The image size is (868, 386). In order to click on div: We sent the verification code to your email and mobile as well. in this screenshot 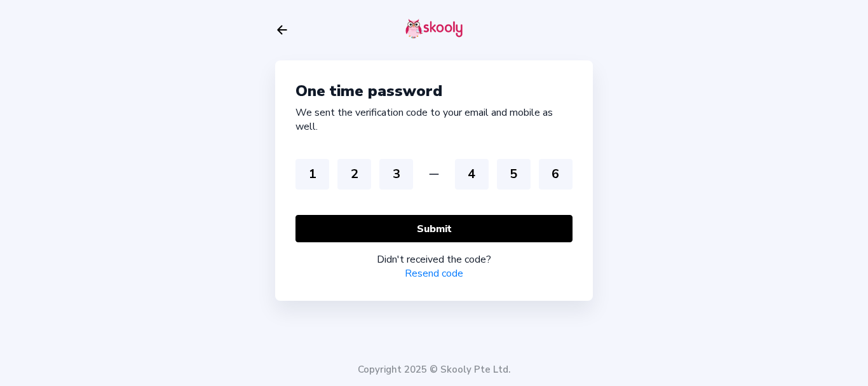, I will do `click(434, 120)`.